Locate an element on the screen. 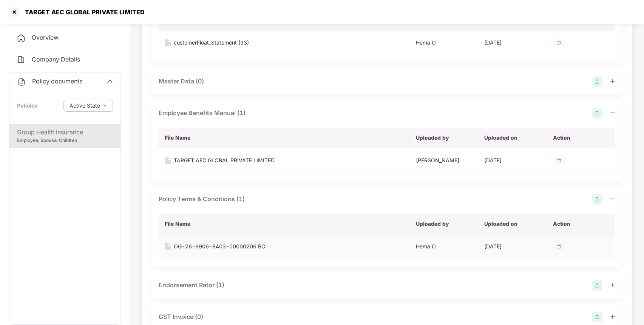  span: Company Details is located at coordinates (56, 59).